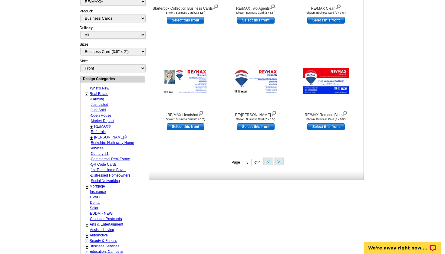  I want to click on a: 1st Time Home Buyer, so click(108, 170).